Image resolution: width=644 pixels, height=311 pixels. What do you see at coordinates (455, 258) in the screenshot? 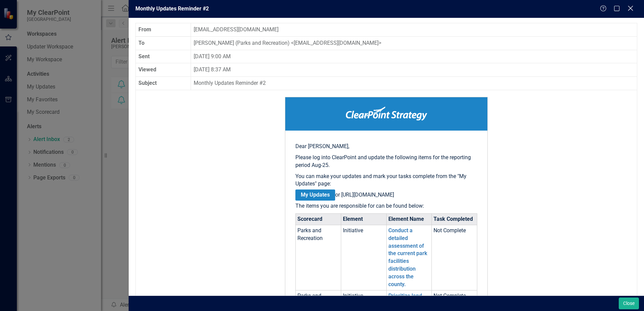
I see `td: Not Complete` at bounding box center [455, 258].